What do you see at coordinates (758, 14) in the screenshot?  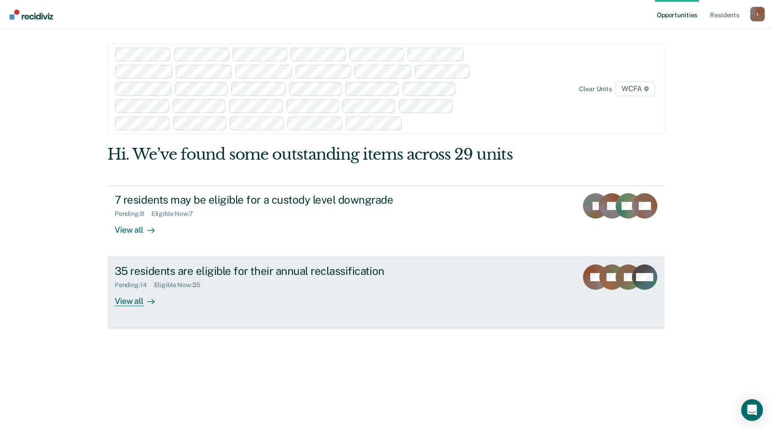 I see `div: t` at bounding box center [758, 14].